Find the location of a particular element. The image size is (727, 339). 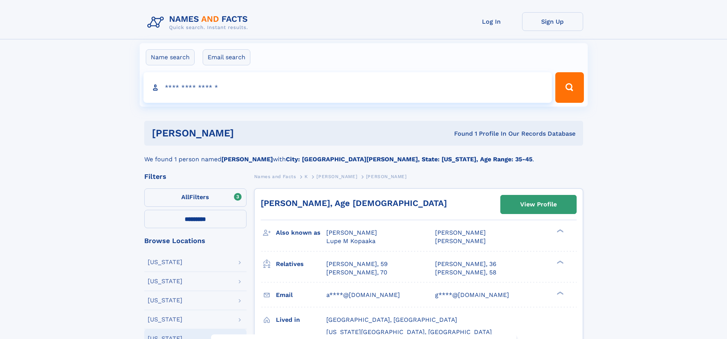

a: Names and Facts is located at coordinates (275, 176).